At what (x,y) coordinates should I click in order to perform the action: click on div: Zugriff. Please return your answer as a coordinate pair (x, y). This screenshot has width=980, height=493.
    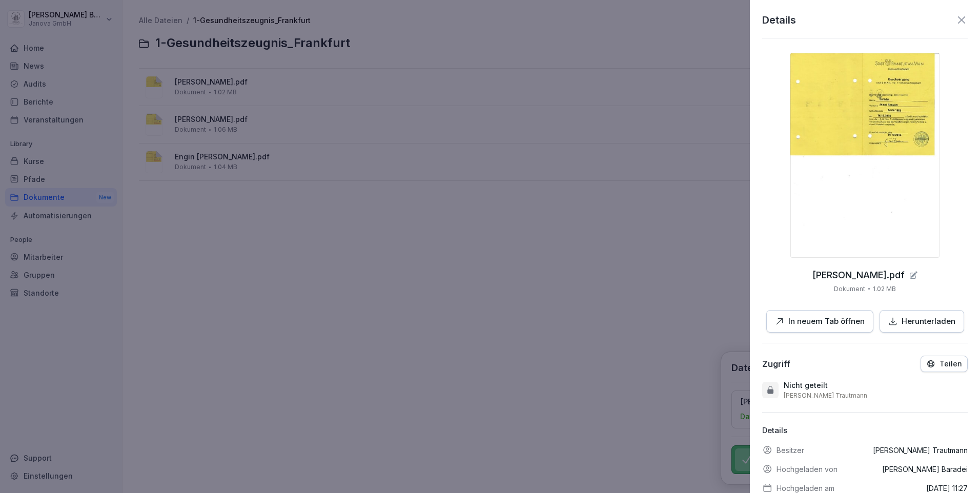
    Looking at the image, I should click on (776, 364).